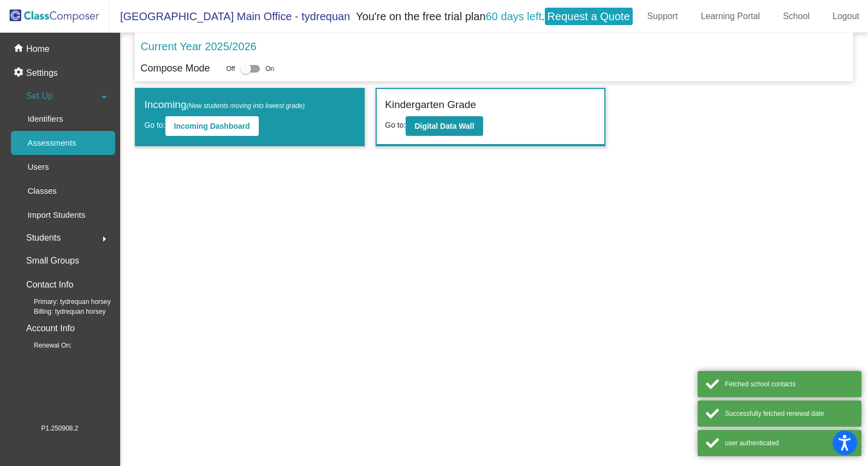  What do you see at coordinates (846, 16) in the screenshot?
I see `a: Logout` at bounding box center [846, 16].